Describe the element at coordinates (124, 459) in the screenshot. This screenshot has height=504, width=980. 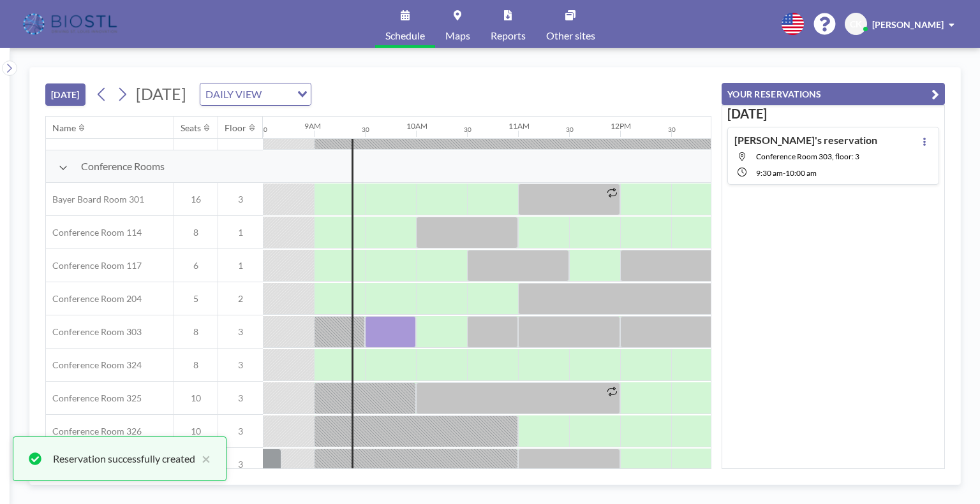
I see `div: Reservation successfully created` at that location.